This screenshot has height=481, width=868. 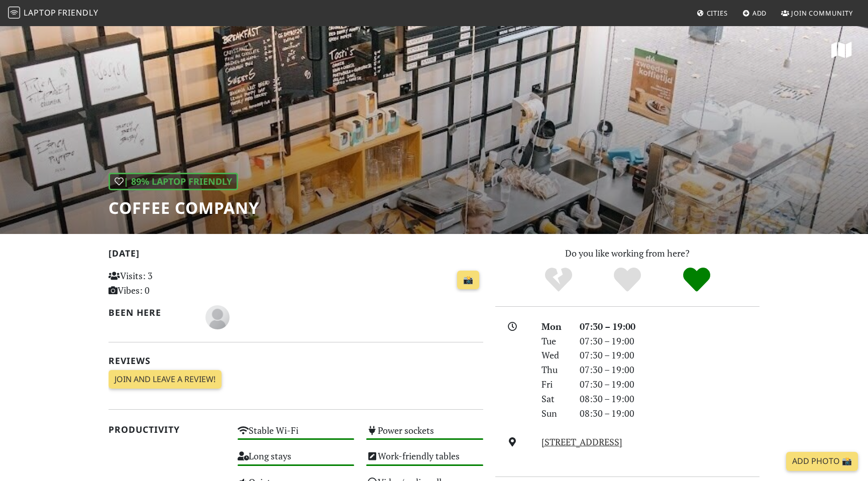 What do you see at coordinates (554, 413) in the screenshot?
I see `div: Sun` at bounding box center [554, 413].